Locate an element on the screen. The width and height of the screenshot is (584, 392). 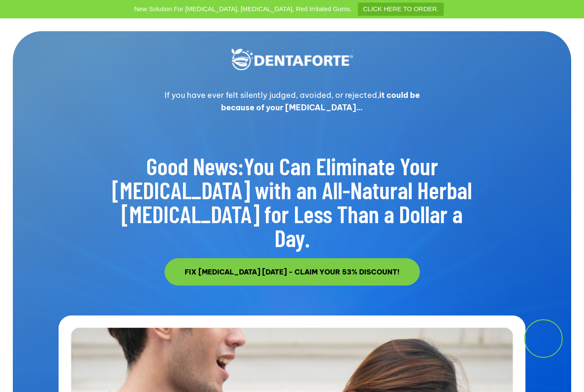
u: Good News: is located at coordinates (195, 166).